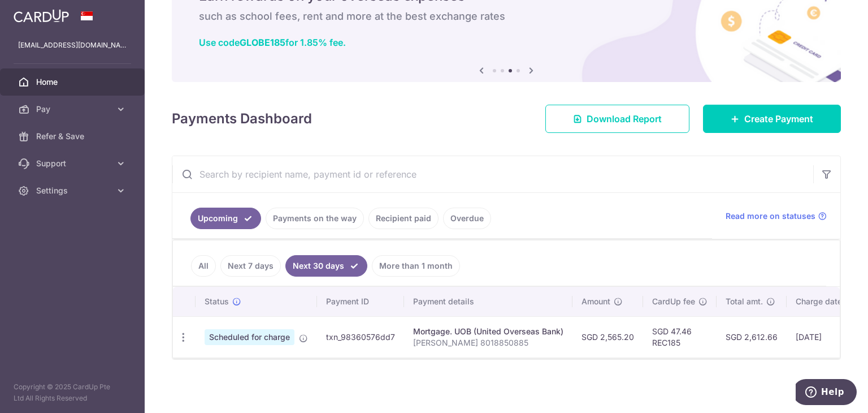 Image resolution: width=868 pixels, height=413 pixels. Describe the element at coordinates (73, 190) in the screenshot. I see `span: Settings` at that location.